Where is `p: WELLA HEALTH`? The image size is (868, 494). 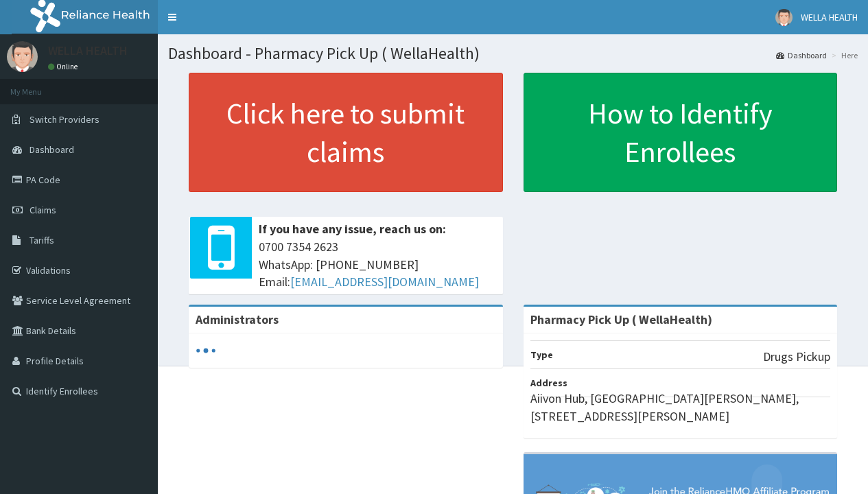 p: WELLA HEALTH is located at coordinates (88, 51).